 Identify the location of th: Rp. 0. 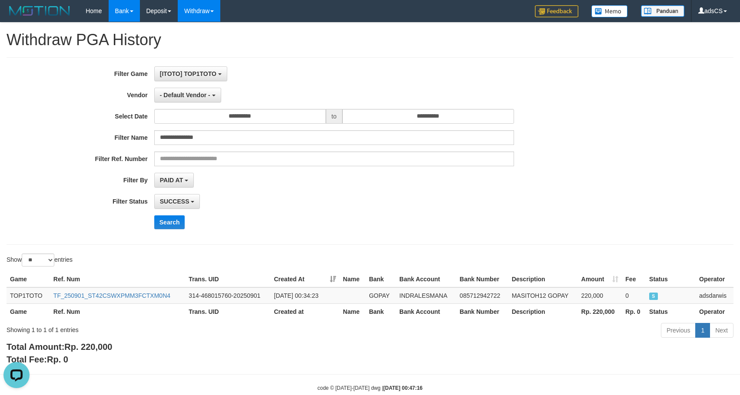
(633, 311).